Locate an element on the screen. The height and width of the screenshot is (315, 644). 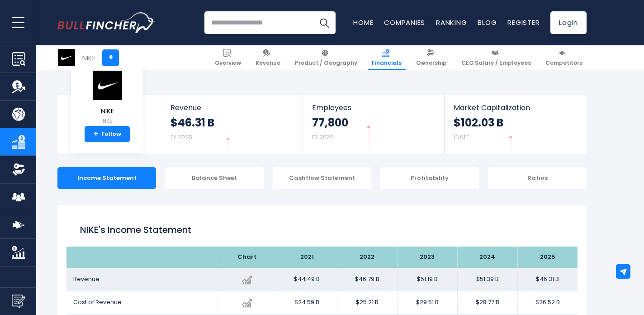
th: 2023 is located at coordinates (427, 257).